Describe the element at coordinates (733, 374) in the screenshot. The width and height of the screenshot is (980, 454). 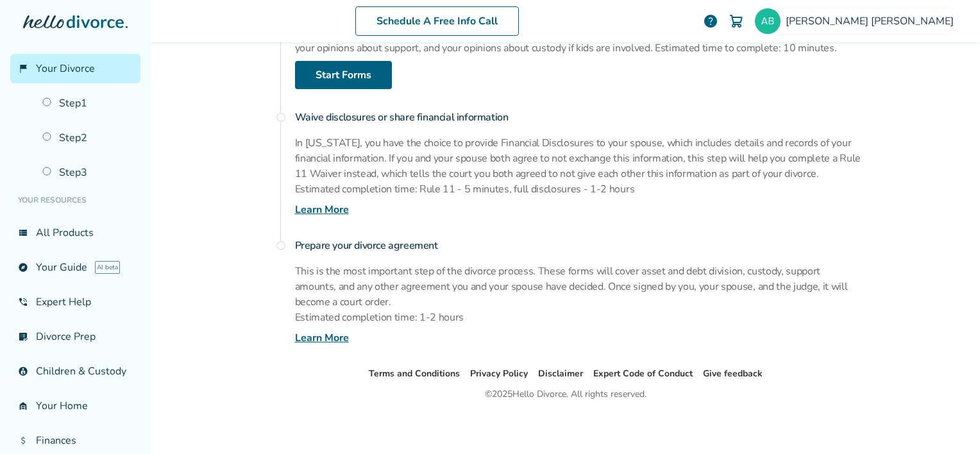
I see `li: Give feedback` at that location.